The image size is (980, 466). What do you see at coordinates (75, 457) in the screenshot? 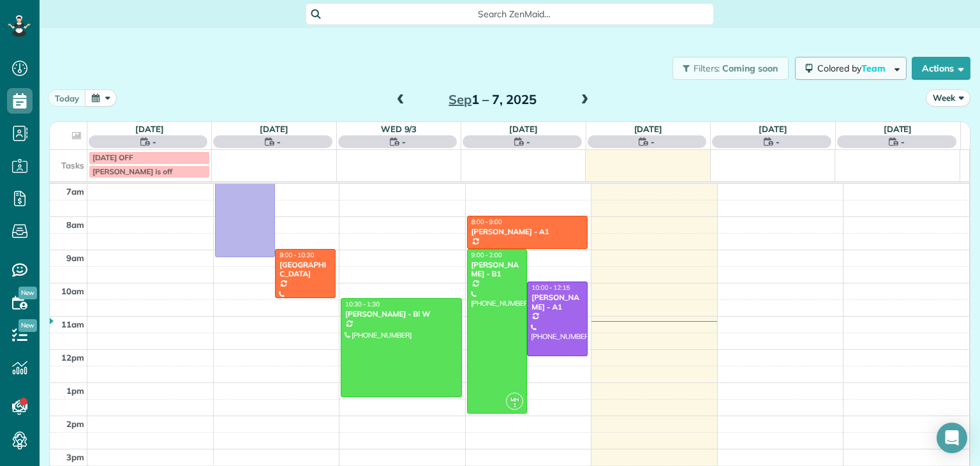
I see `span: 3pm` at bounding box center [75, 457].